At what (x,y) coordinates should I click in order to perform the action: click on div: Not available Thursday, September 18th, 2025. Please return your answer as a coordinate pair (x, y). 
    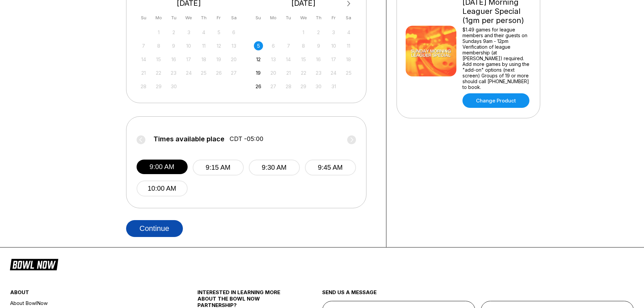
    Looking at the image, I should click on (203, 59).